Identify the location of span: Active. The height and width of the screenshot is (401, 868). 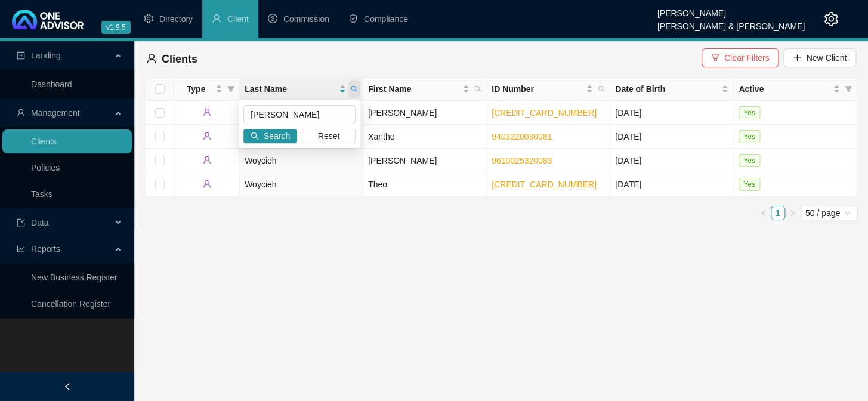
(785, 89).